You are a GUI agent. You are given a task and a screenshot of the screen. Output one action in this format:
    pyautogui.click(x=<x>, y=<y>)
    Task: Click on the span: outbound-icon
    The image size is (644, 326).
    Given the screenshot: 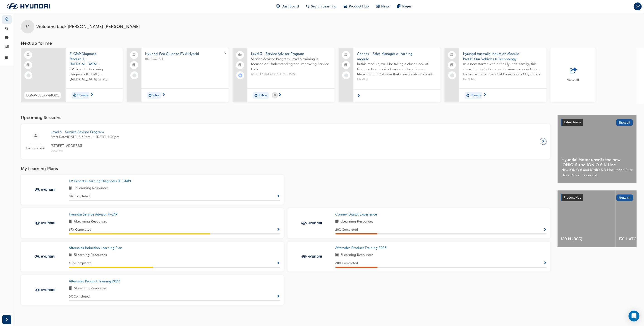 What is the action you would take?
    pyautogui.click(x=573, y=71)
    